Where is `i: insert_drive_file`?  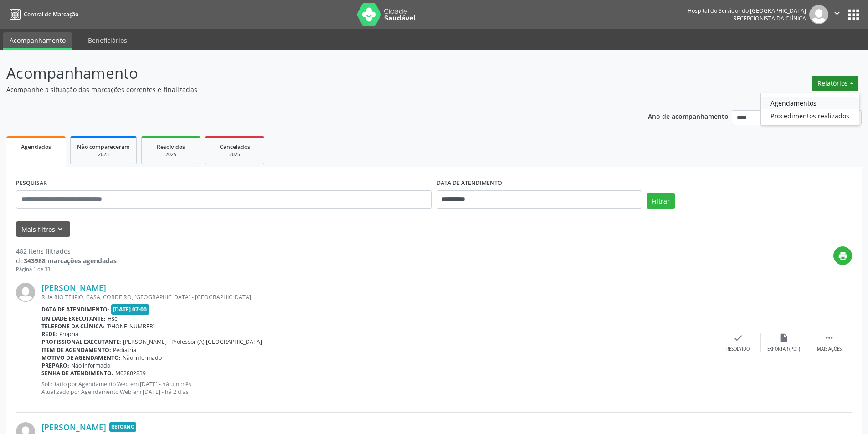
i: insert_drive_file is located at coordinates (784, 338).